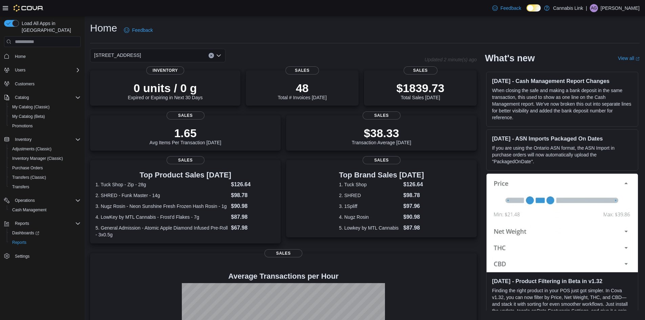 The image size is (645, 320). What do you see at coordinates (562, 104) in the screenshot?
I see `p: When closing the safe and making a bank deposit in the same transaction, this used to show as one...` at bounding box center [562, 104].